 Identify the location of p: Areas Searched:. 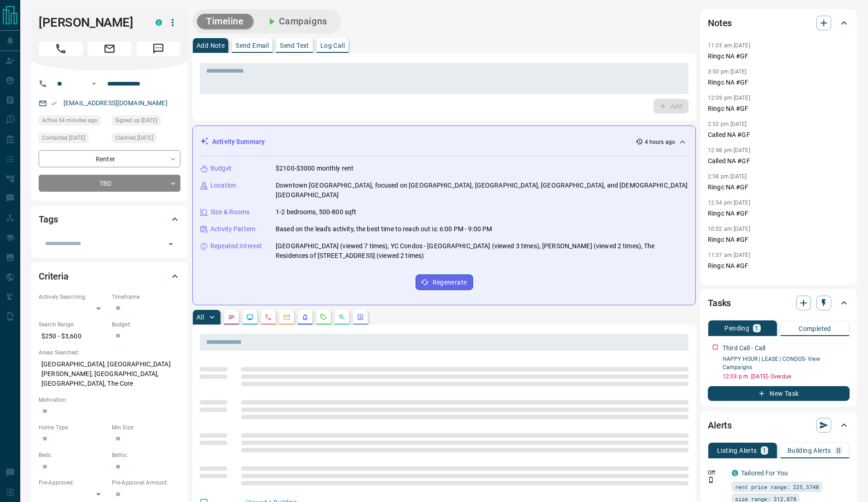
(110, 353).